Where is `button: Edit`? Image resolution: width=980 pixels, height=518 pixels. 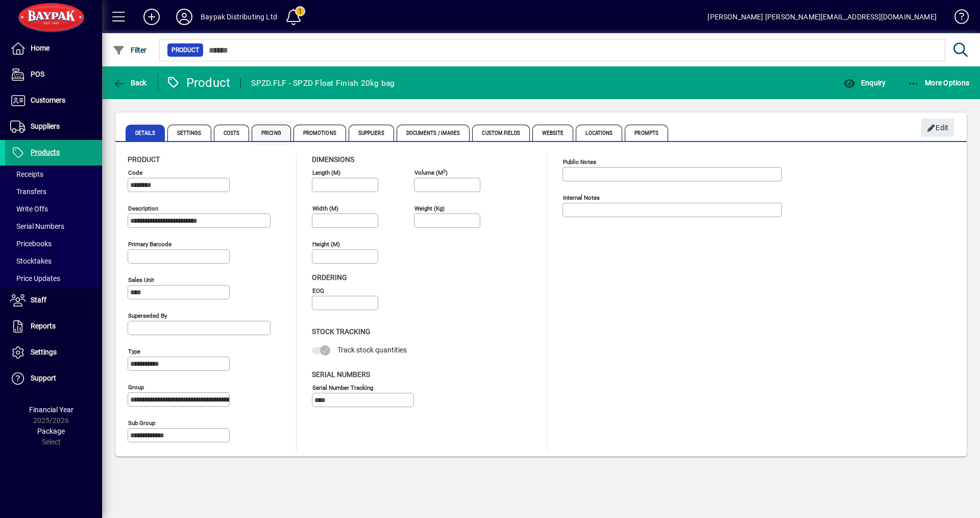
button: Edit is located at coordinates (938, 128).